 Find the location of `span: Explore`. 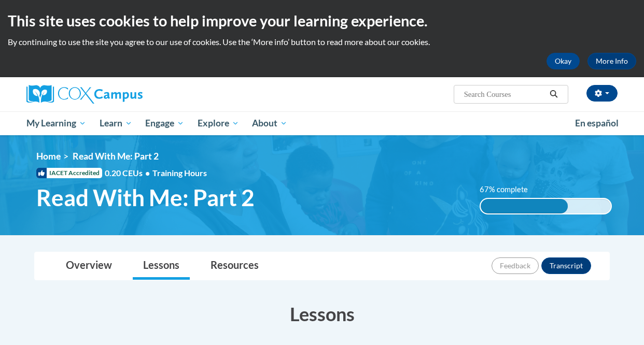

span: Explore is located at coordinates (219, 123).